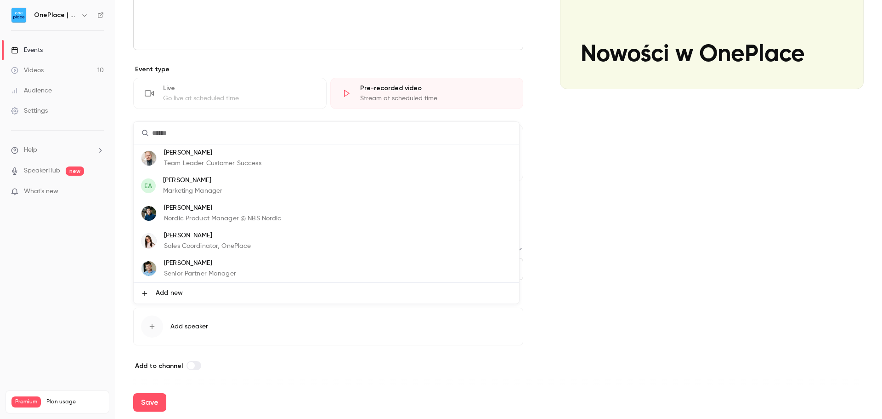 This screenshot has height=419, width=882. I want to click on p: Nordic Product Manager @ NBS Nordic, so click(223, 218).